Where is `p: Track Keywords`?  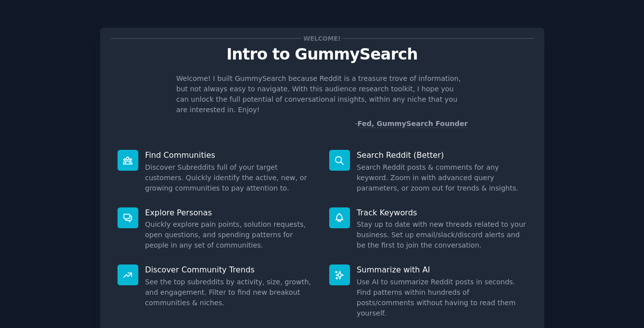
p: Track Keywords is located at coordinates (441, 212).